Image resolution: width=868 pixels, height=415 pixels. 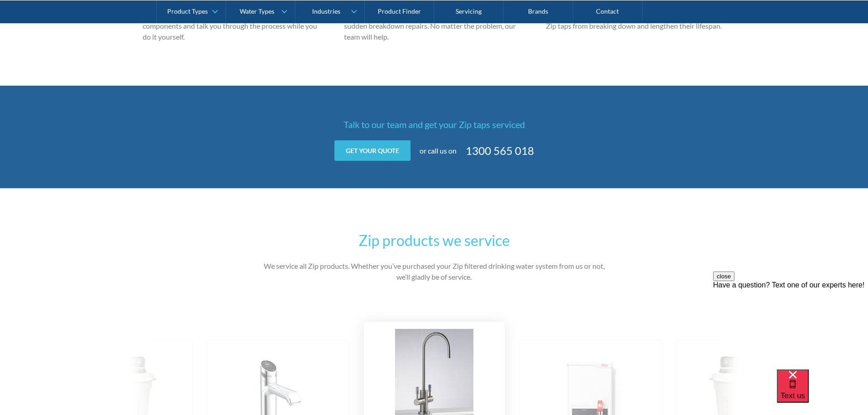 I want to click on div: Water Types, so click(x=257, y=11).